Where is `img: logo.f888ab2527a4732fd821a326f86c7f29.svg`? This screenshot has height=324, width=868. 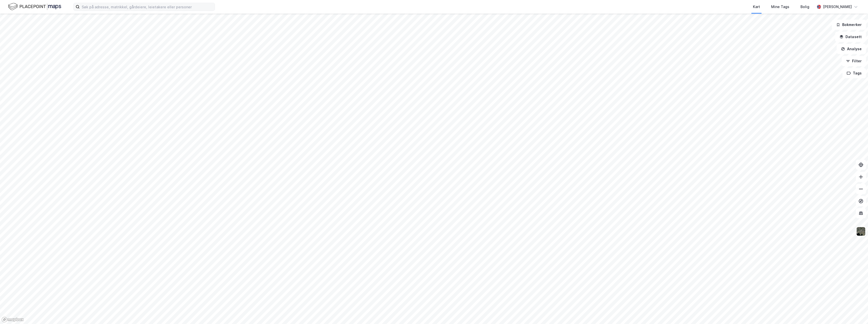 img: logo.f888ab2527a4732fd821a326f86c7f29.svg is located at coordinates (35, 7).